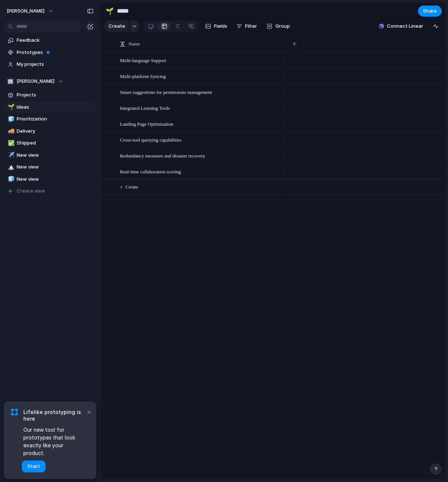  Describe the element at coordinates (50, 167) in the screenshot. I see `div: 🏔️New view` at that location.